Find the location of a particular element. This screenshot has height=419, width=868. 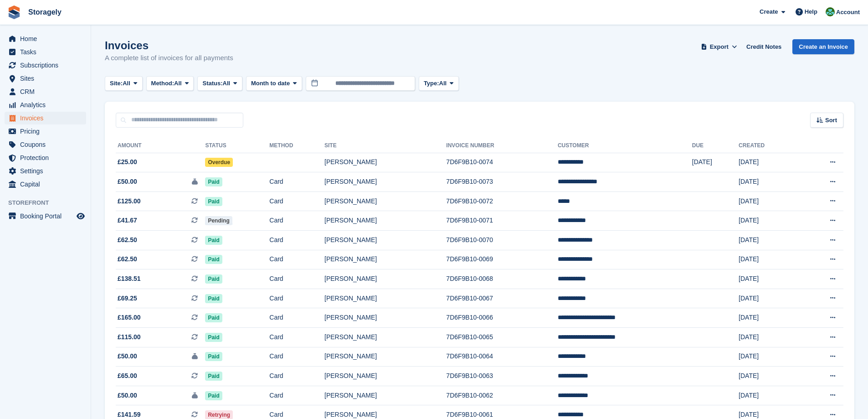

span: £165.00 is located at coordinates (129, 318).